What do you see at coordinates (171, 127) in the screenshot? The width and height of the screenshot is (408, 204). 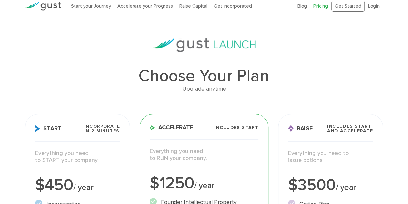 I see `span: Accelerate` at bounding box center [171, 127].